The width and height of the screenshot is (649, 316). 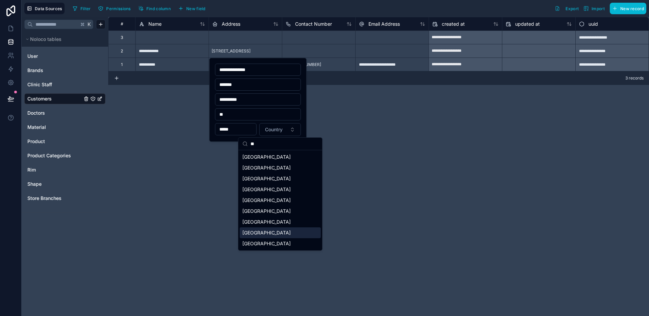 I want to click on div: Brands, so click(x=65, y=70).